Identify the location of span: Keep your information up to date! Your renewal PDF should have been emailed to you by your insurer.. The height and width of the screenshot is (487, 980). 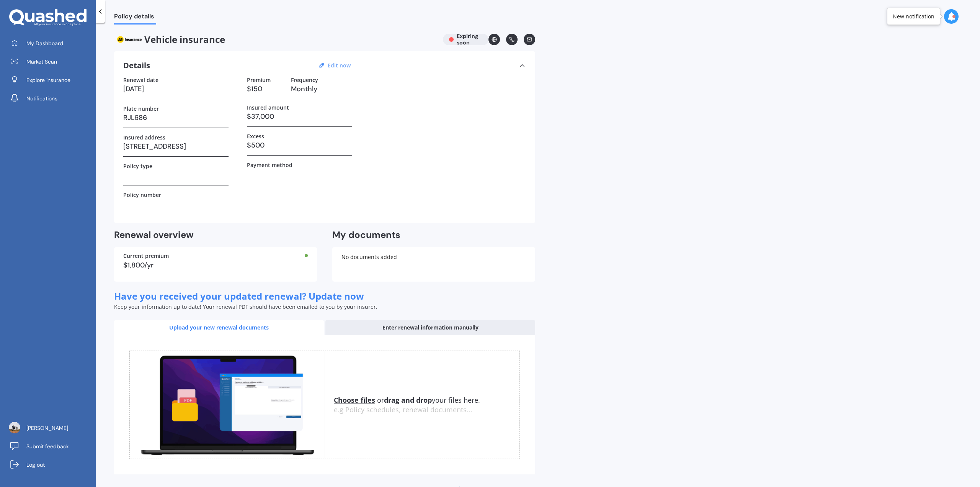
(246, 306).